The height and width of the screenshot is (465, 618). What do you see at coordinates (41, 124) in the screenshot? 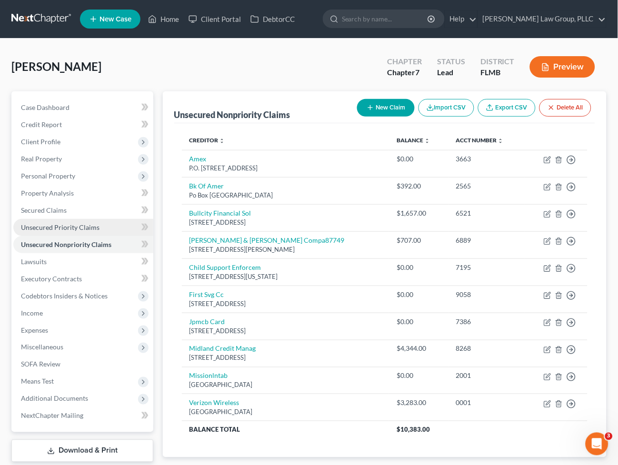
I see `span: Credit Report` at bounding box center [41, 124].